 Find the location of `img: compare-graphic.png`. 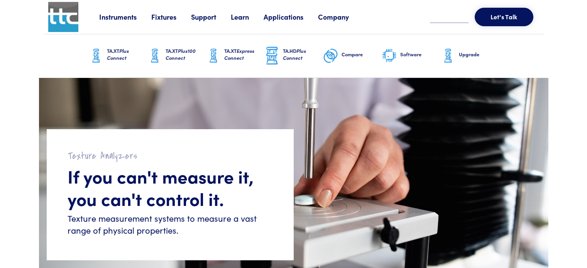

img: compare-graphic.png is located at coordinates (331, 56).